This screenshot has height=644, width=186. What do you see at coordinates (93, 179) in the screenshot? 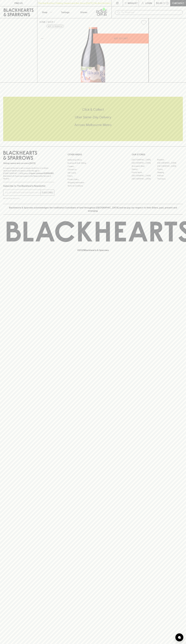
I see `a: Privacy Policy` at bounding box center [93, 179].